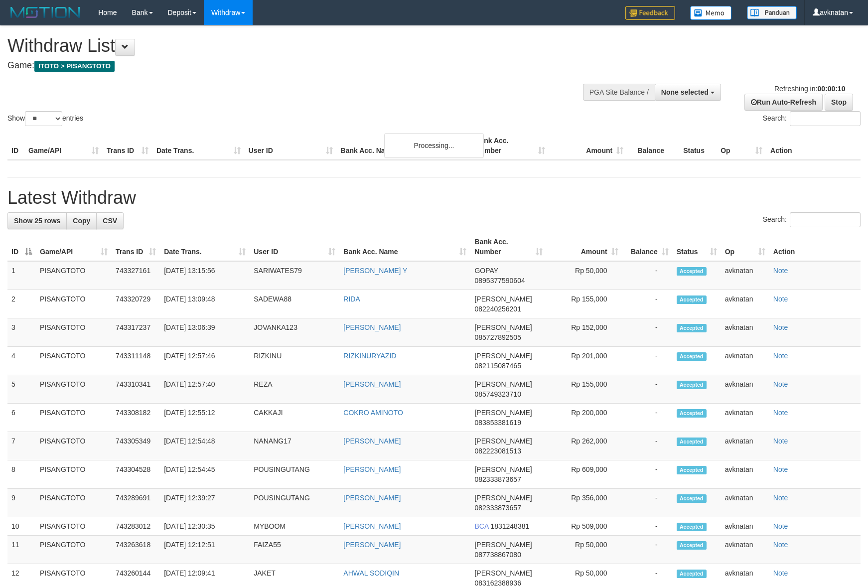 This screenshot has width=868, height=588. What do you see at coordinates (812, 118) in the screenshot?
I see `label: Search:` at bounding box center [812, 118].